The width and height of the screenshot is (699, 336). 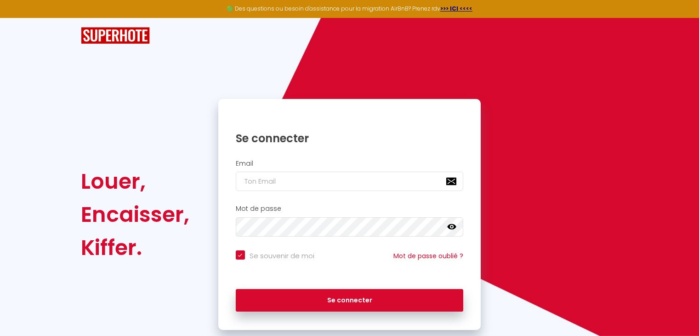 I want to click on a: Mot de passe oublié ?, so click(x=428, y=256).